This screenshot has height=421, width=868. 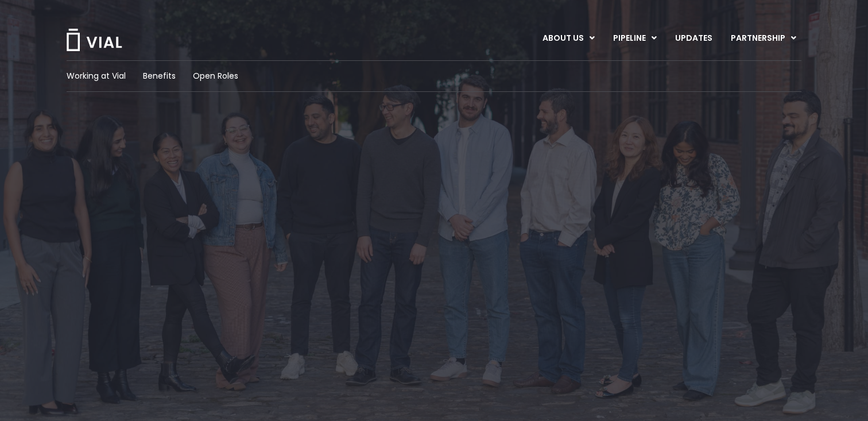 I want to click on a: PARTNERSHIPMenu Toggle, so click(x=764, y=38).